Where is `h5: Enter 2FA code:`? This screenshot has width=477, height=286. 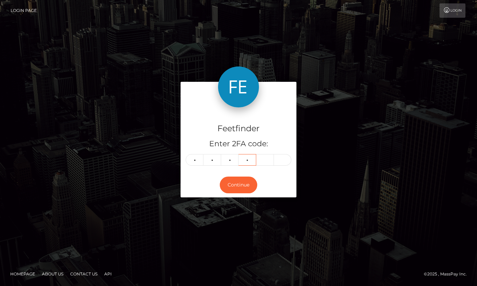 h5: Enter 2FA code: is located at coordinates (238, 144).